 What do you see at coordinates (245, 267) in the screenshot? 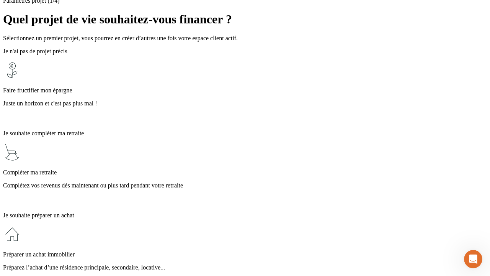
I see `p: Préparez l’achat d’une résidence principale, secondaire, locative...` at bounding box center [245, 267].